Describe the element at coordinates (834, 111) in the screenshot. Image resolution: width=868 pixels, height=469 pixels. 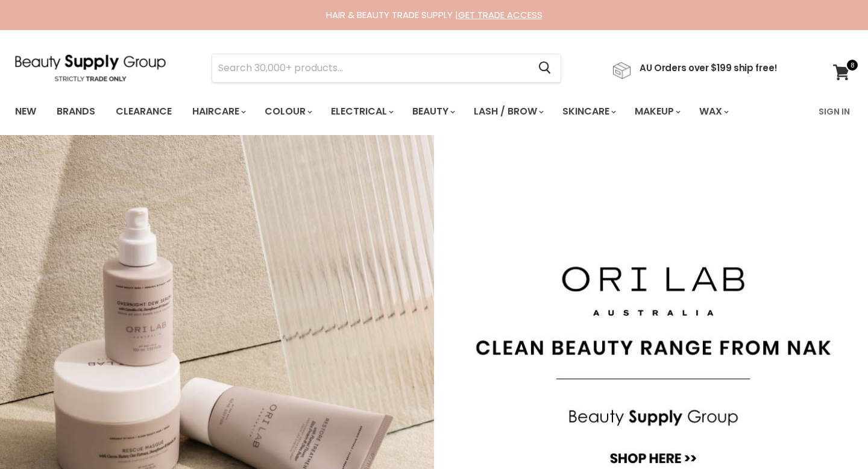
I see `a: Sign In` at that location.